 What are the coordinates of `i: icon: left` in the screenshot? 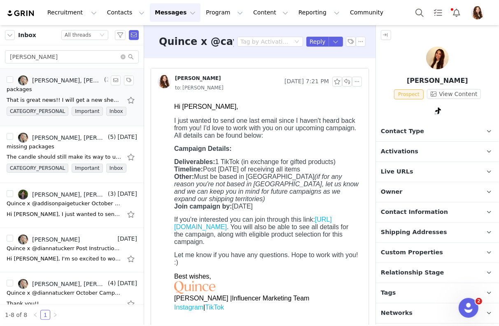 It's located at (35, 315).